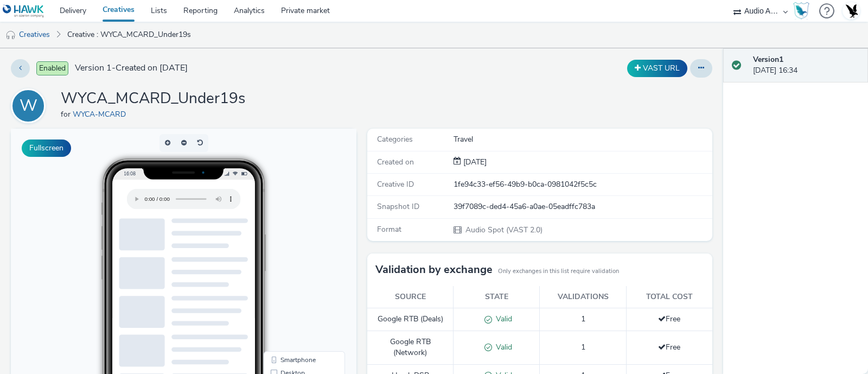  I want to click on div: Hawk Academy, so click(801, 11).